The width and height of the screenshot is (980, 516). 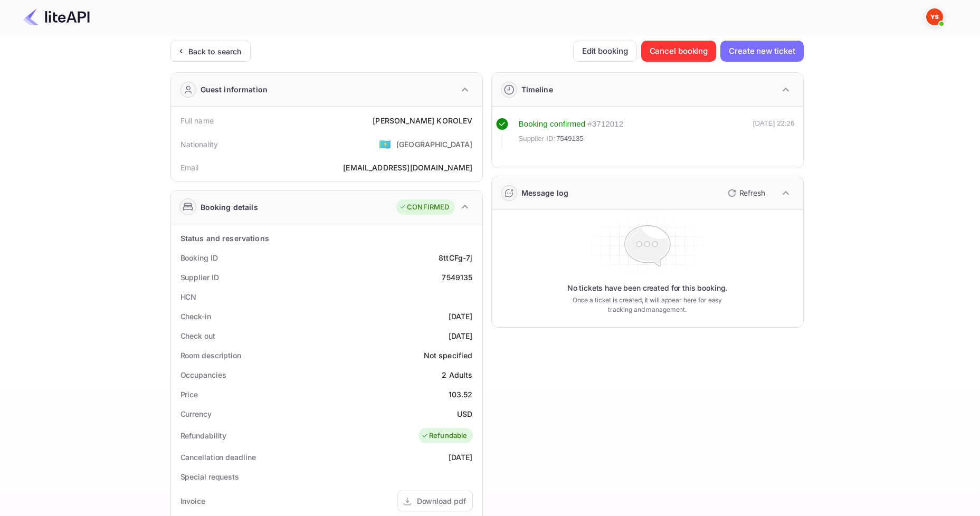 What do you see at coordinates (455, 257) in the screenshot?
I see `div: 8ttCFg-7j` at bounding box center [455, 257].